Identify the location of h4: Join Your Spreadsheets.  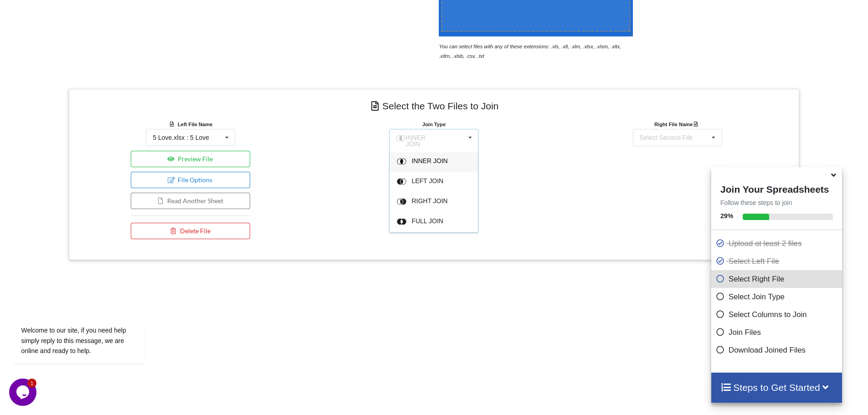
(776, 188).